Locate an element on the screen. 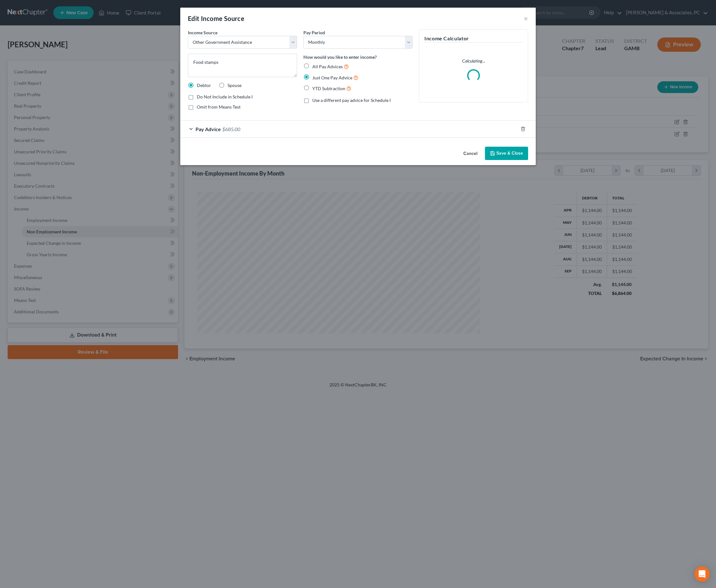  span: $685.00 is located at coordinates (231, 129).